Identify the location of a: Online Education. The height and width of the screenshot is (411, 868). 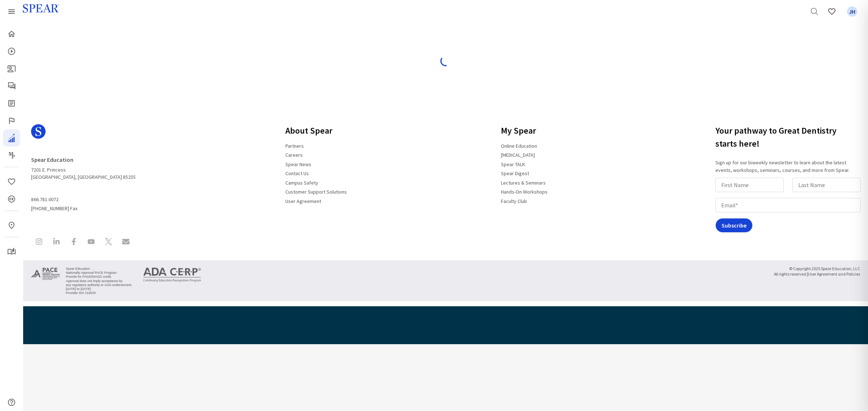
(519, 146).